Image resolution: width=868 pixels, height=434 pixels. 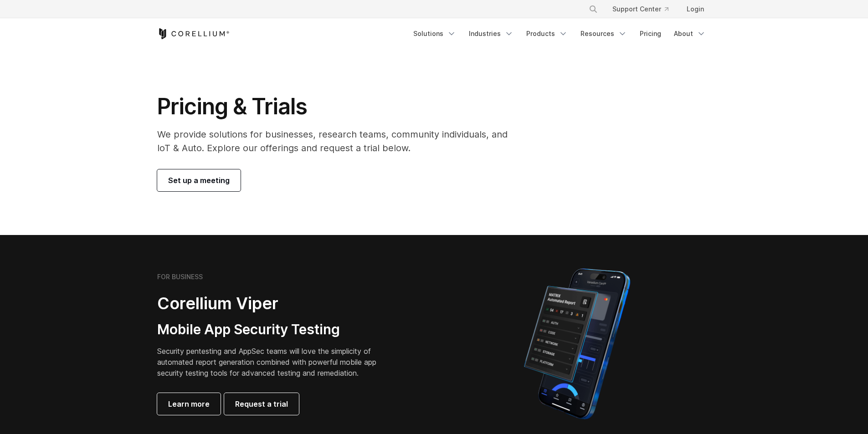 I want to click on img: Corellium MATRIX automated report on iPhone showing app vulnerability test results across securit..., so click(x=577, y=344).